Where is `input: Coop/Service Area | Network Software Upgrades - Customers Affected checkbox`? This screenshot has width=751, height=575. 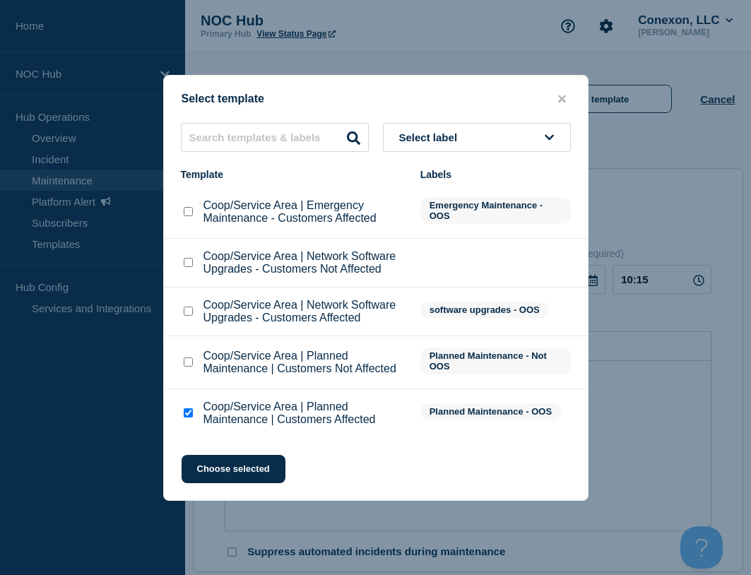
input: Coop/Service Area | Network Software Upgrades - Customers Affected checkbox is located at coordinates (188, 311).